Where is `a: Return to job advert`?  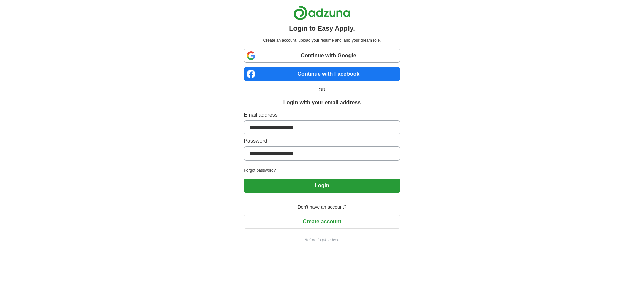 a: Return to job advert is located at coordinates (322, 240).